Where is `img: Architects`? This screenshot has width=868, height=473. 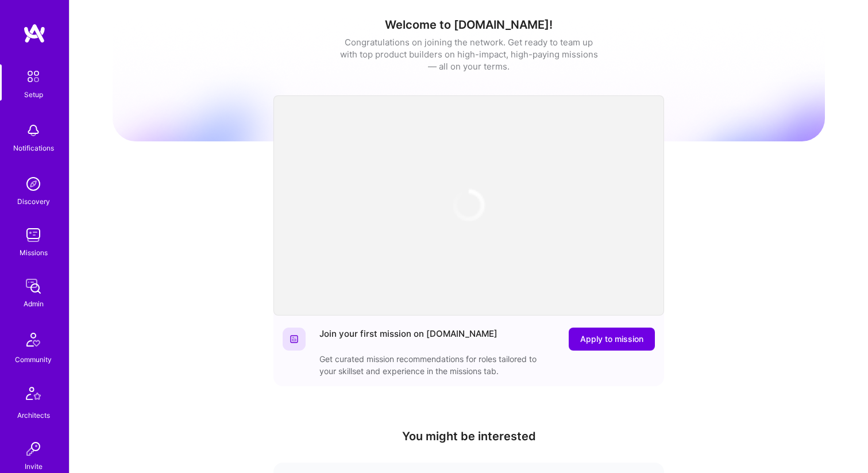 img: Architects is located at coordinates (34, 395).